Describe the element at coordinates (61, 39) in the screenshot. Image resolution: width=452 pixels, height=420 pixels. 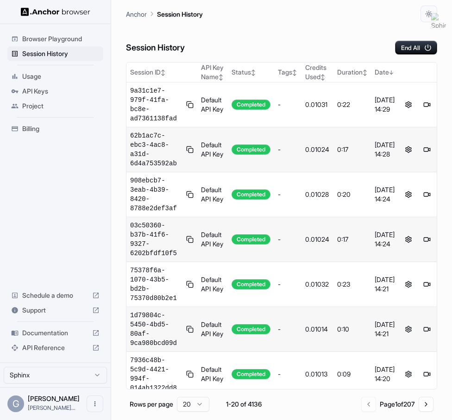
I see `span: Browser Playground` at that location.